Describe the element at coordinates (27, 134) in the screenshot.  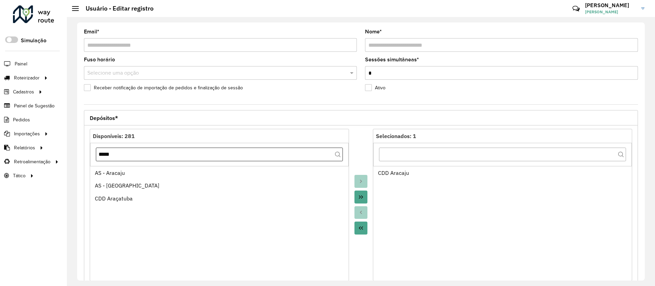
I see `span: Importações` at that location.